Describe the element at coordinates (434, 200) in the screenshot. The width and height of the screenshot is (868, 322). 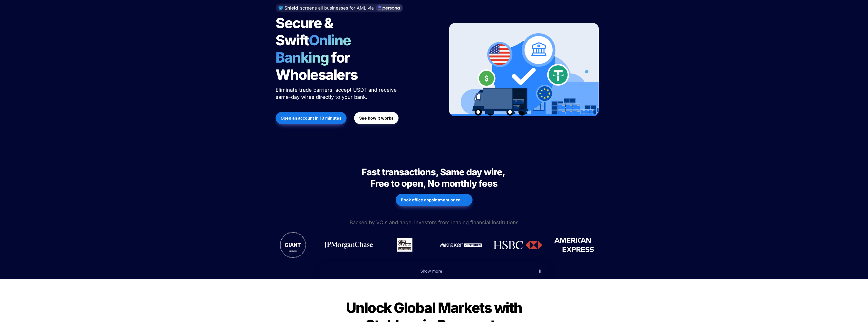
I see `a: Book office appointment or call →` at that location.